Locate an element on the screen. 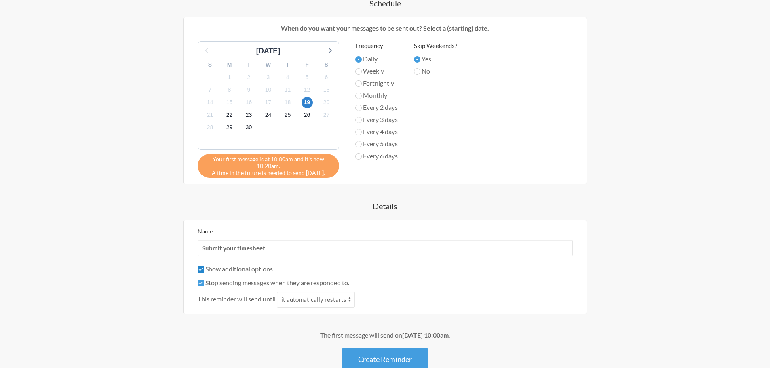 The height and width of the screenshot is (368, 770). input: Every 5 days is located at coordinates (359, 144).